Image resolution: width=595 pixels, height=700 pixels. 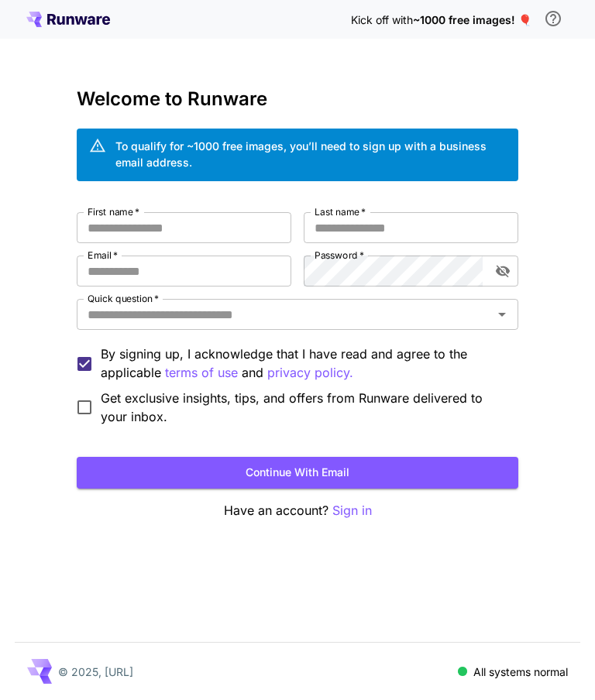 What do you see at coordinates (351, 511) in the screenshot?
I see `p: Sign in` at bounding box center [351, 511].